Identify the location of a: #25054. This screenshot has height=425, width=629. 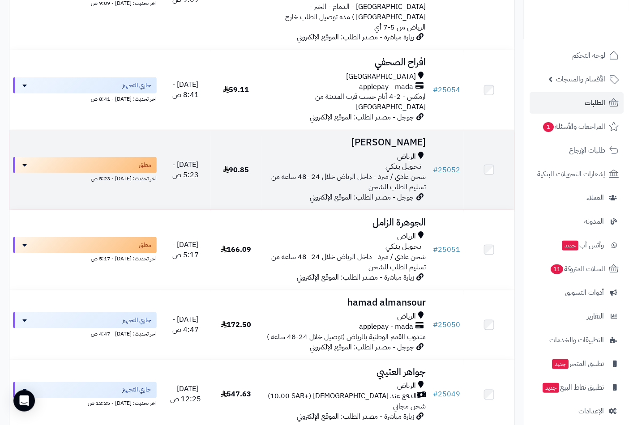
(446, 90).